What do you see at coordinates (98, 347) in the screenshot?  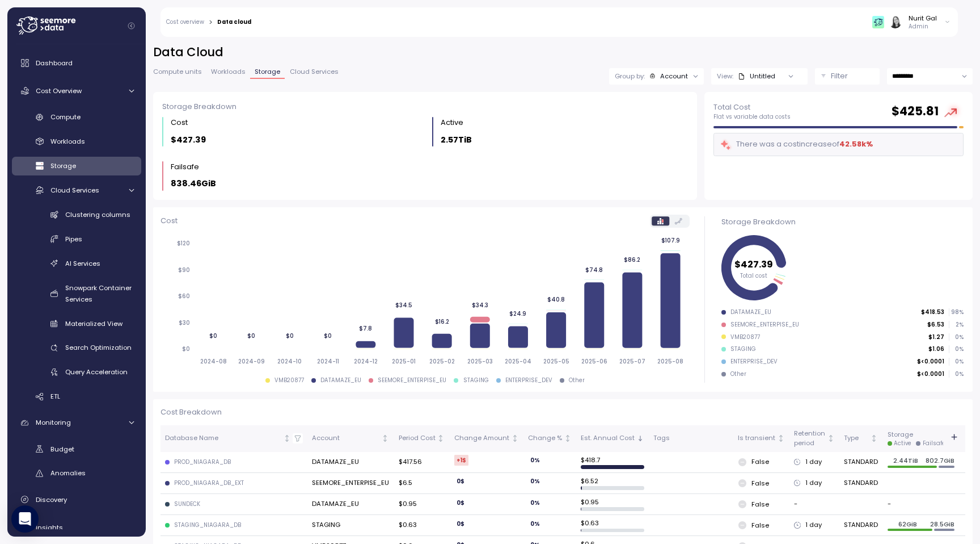 I see `span: Search Optimization` at bounding box center [98, 347].